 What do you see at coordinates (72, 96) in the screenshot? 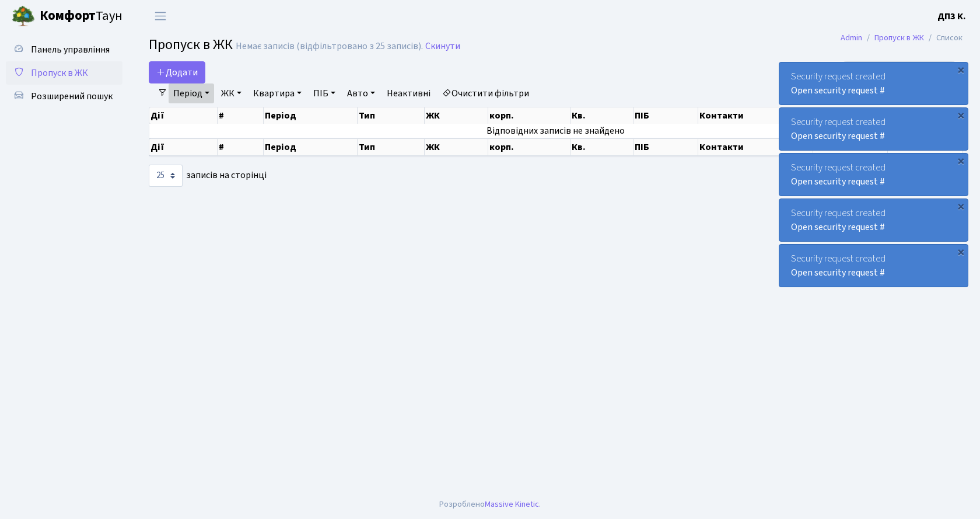
I see `span: Розширений пошук` at bounding box center [72, 96].